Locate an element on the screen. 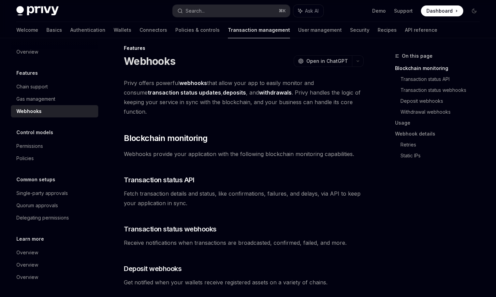  a: Static IPs is located at coordinates (443, 156).